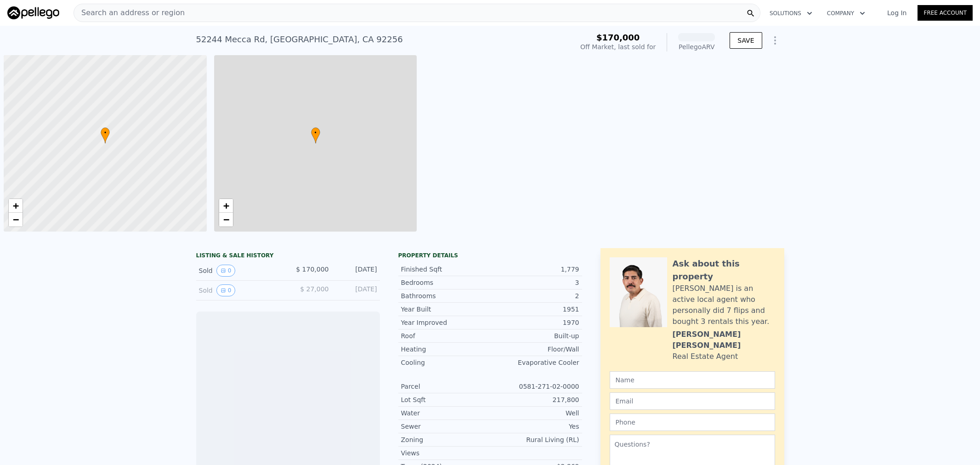  What do you see at coordinates (535, 349) in the screenshot?
I see `div: Floor/Wall` at bounding box center [535, 349].